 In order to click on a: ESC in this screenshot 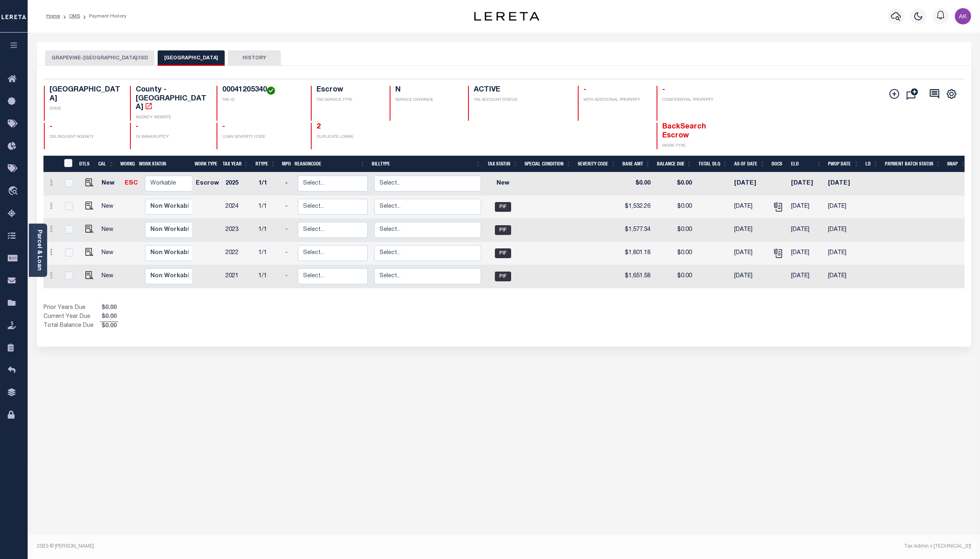, I will do `click(131, 183)`.